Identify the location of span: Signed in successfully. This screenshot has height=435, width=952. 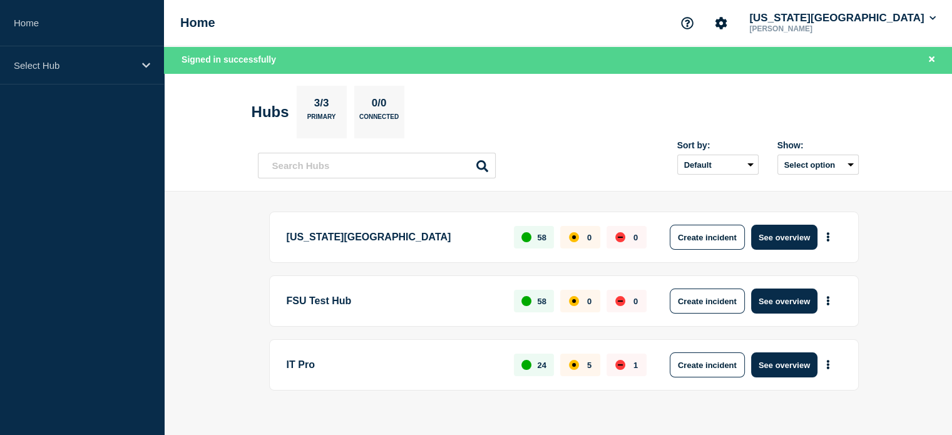
(229, 59).